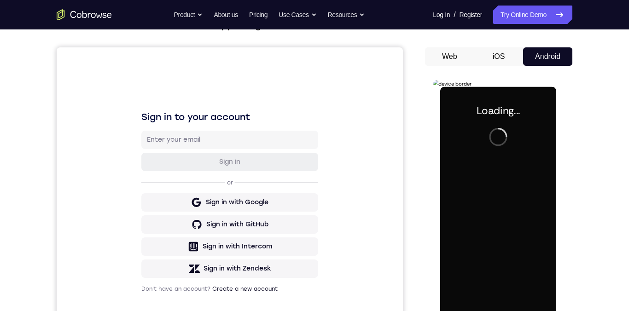 This screenshot has height=311, width=629. I want to click on button: iOS, so click(499, 57).